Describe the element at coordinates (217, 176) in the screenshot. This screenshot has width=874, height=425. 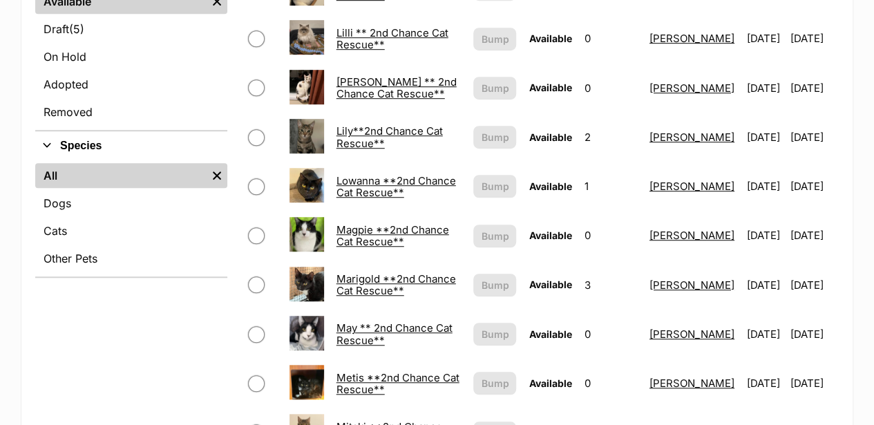
I see `a: Remove filter` at that location.